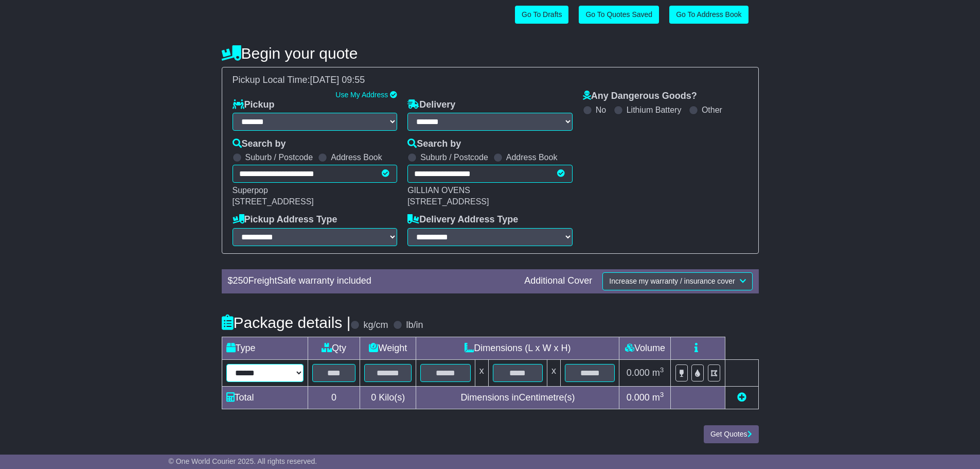 The image size is (980, 469). What do you see at coordinates (388, 397) in the screenshot?
I see `td: Kilo(s)` at bounding box center [388, 397].